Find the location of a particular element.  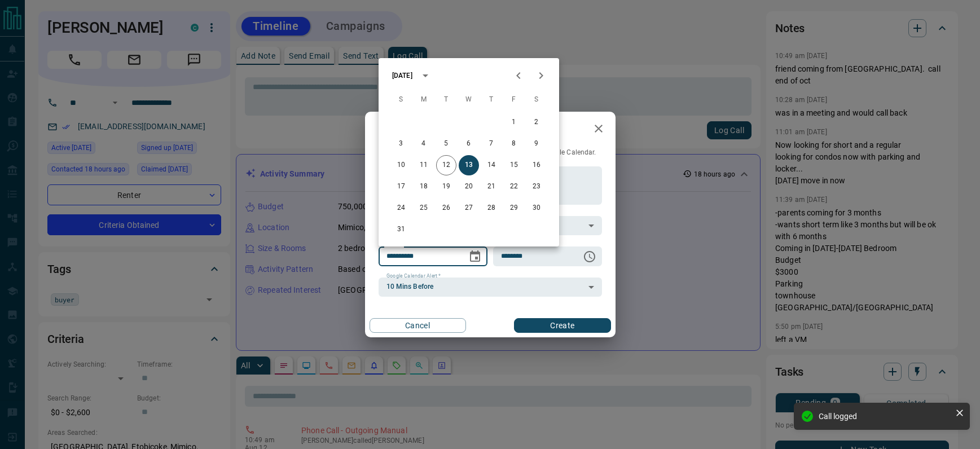

button: 19 is located at coordinates (447, 187).